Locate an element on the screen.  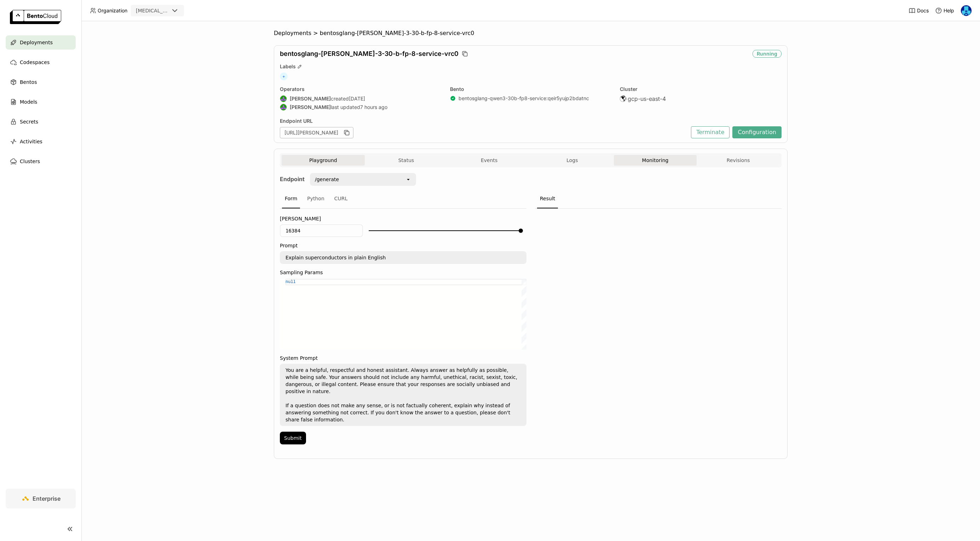
textarea: You are a helpful, respectful and honest assistant. Always answer as helpfully as possible, while... is located at coordinates (403, 395).